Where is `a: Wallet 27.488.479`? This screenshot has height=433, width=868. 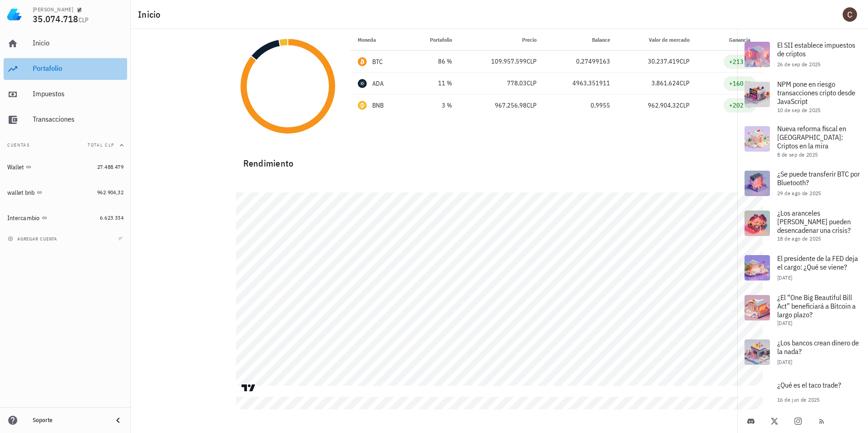
a: Wallet 27.488.479 is located at coordinates (65, 167).